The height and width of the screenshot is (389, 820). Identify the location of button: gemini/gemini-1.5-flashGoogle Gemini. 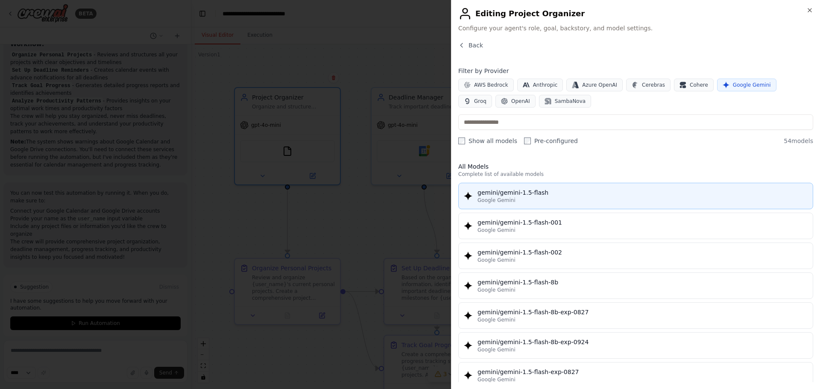
(636, 196).